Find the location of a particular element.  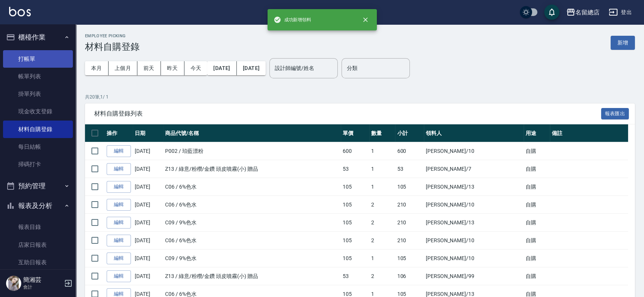

a: 材料自購登錄 is located at coordinates (38, 130).